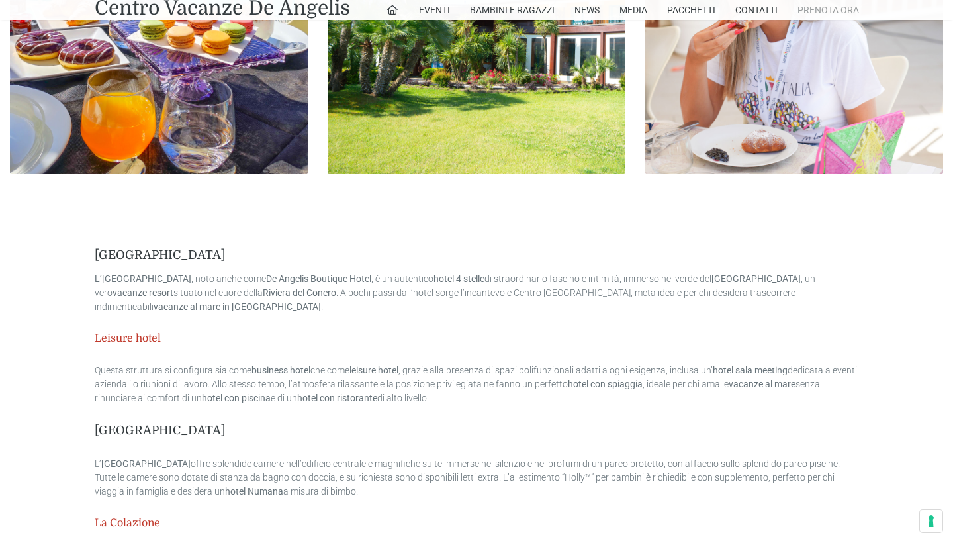 The image size is (953, 543). Describe the element at coordinates (931, 521) in the screenshot. I see `button: Le tue preferenze relative al consenso per le tecnologie di tracciamento` at that location.